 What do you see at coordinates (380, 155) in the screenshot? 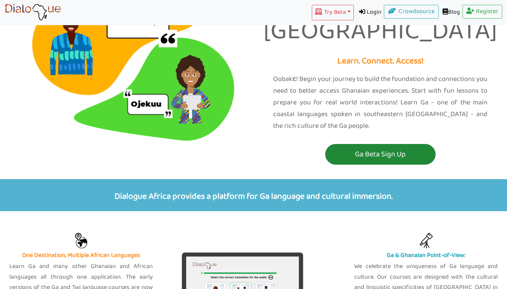
I see `p: Ga Beta Sign Up` at bounding box center [380, 155].